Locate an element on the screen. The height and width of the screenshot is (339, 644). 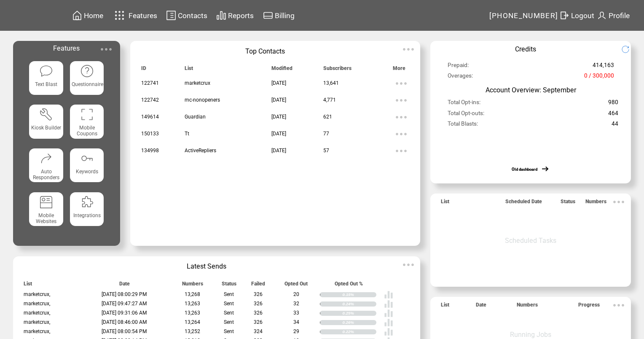
a: Text Blast is located at coordinates (46, 80).